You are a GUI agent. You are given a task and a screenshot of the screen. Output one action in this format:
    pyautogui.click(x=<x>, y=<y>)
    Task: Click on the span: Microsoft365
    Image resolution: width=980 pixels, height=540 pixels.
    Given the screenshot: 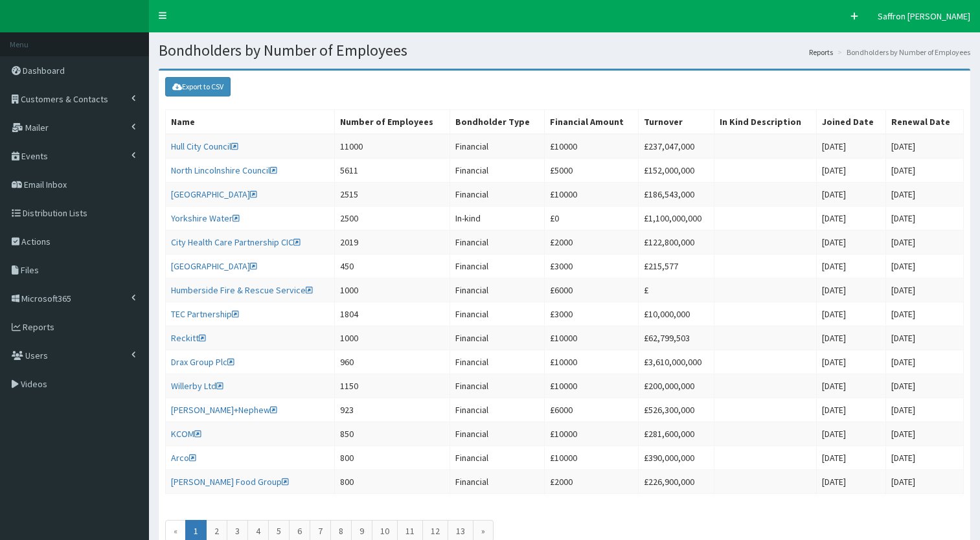 What is the action you would take?
    pyautogui.click(x=46, y=298)
    